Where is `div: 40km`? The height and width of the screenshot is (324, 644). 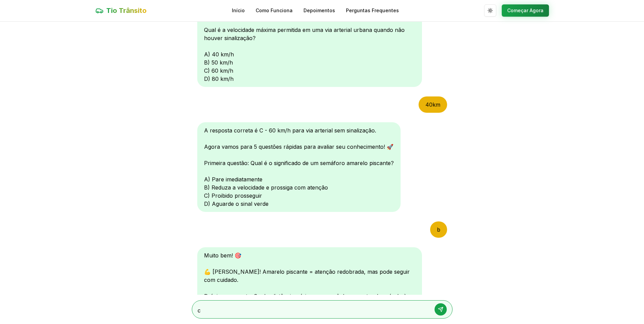 div: 40km is located at coordinates (433, 105).